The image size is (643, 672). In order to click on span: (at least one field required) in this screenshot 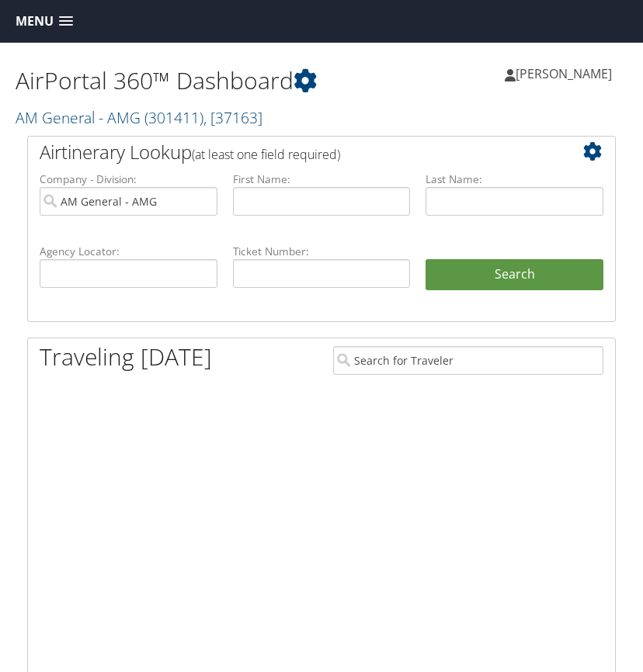, I will do `click(265, 154)`.